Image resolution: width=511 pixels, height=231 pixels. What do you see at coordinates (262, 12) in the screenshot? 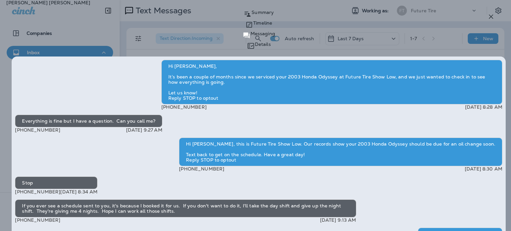
I see `p: Summary` at bounding box center [262, 12].